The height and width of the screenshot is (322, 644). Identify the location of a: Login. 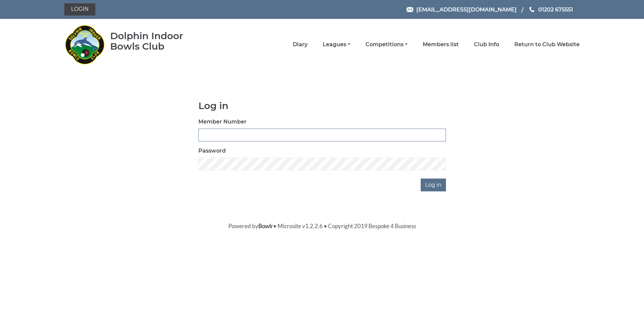
(80, 10).